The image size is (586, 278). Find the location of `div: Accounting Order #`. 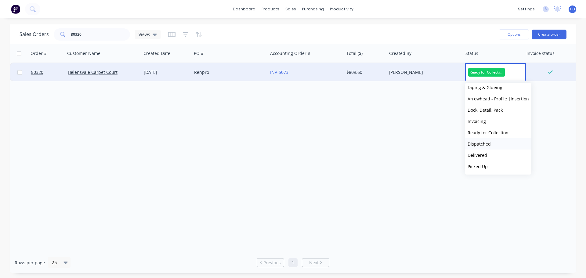

div: Accounting Order # is located at coordinates (290, 53).